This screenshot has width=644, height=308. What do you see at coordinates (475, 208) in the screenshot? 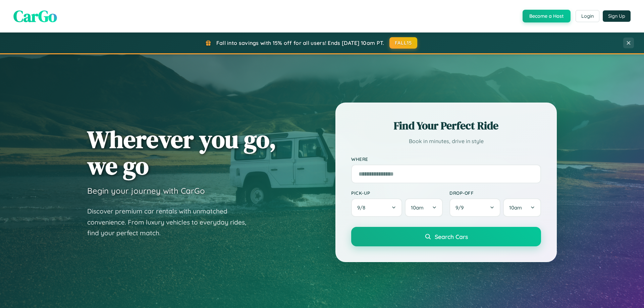
I see `button: 9/9` at bounding box center [475, 208].